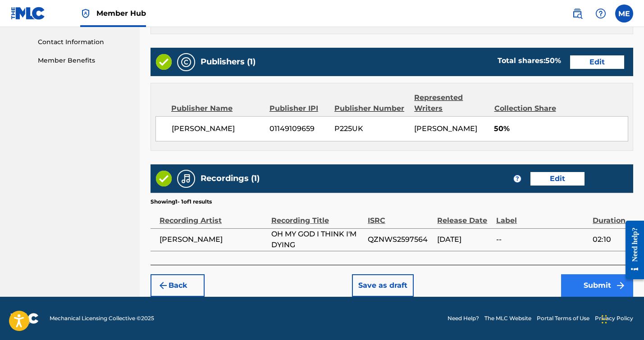 The image size is (644, 340). Describe the element at coordinates (508, 319) in the screenshot. I see `a: The MLC Website` at that location.